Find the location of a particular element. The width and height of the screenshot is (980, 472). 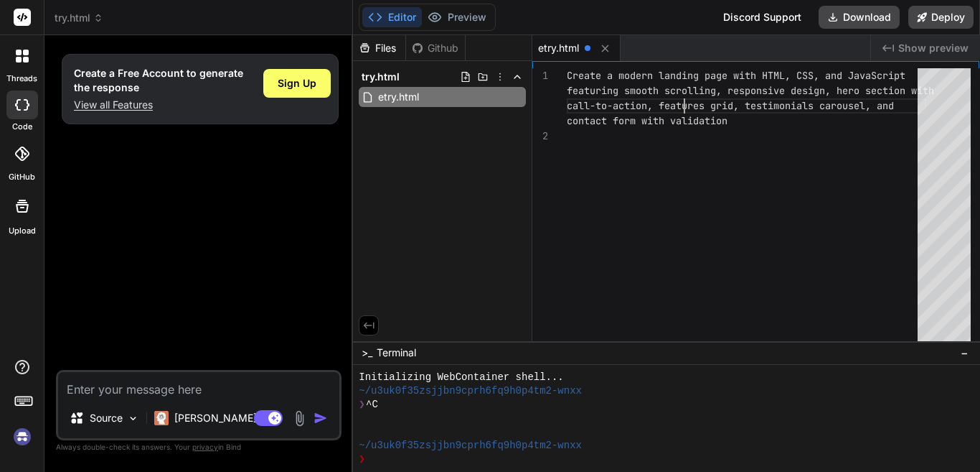

p: Source is located at coordinates (106, 418).